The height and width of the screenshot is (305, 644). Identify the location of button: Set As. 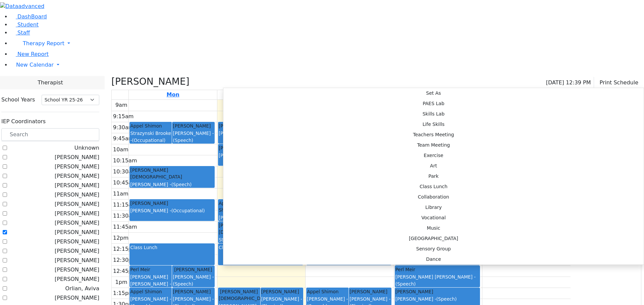
(433, 93).